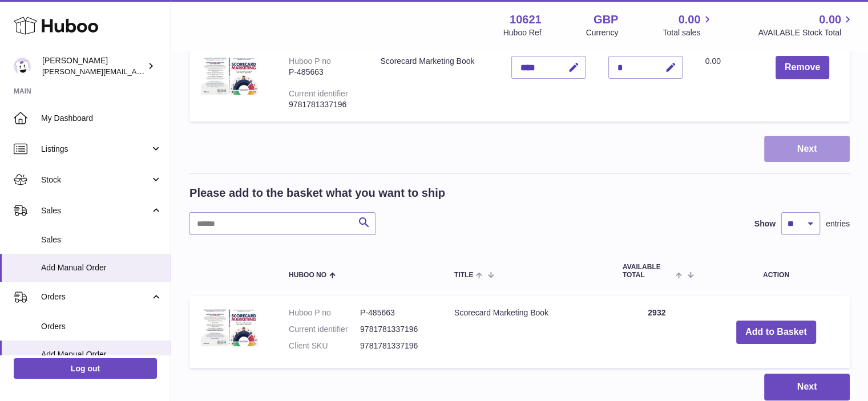  What do you see at coordinates (22, 66) in the screenshot?
I see `img: steven@scoreapp.com` at bounding box center [22, 66].